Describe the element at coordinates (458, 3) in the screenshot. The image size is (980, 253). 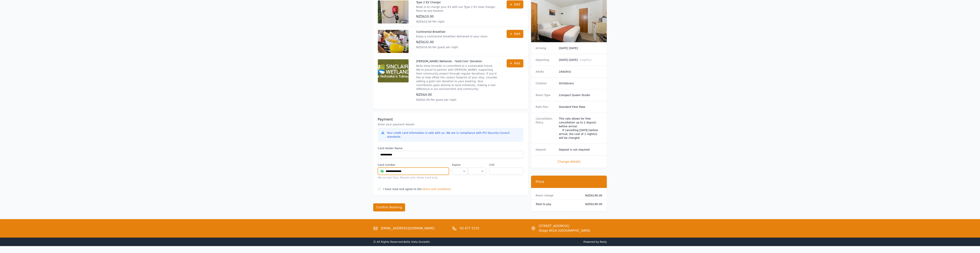
I see `p: Type 2 EV Charger` at that location.